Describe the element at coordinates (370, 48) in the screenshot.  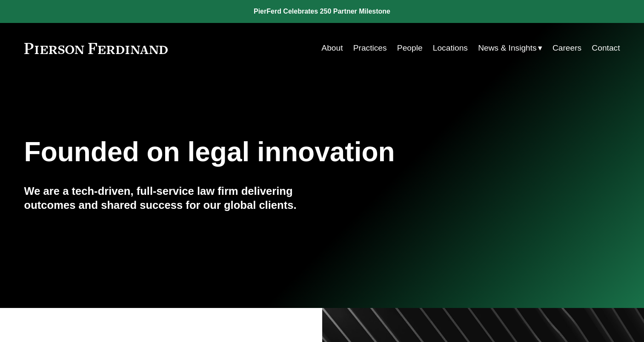
I see `a: Practices` at that location.